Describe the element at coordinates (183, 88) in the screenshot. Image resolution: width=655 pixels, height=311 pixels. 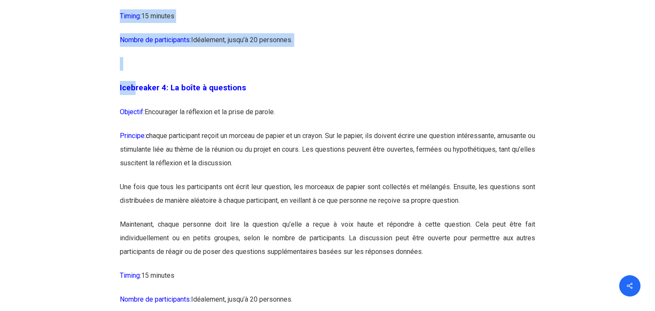
I see `span: Icebreaker 4: La boîte à questions` at that location.